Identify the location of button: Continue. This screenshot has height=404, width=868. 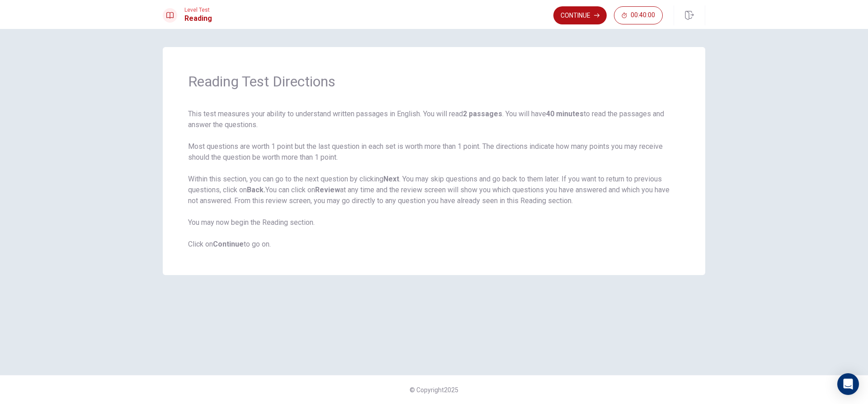
(580, 16).